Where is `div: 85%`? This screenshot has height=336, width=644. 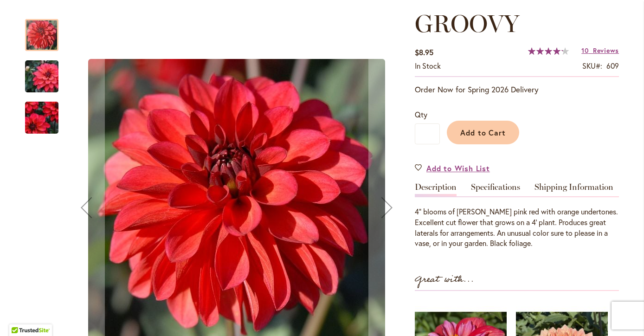
div: 85% is located at coordinates (549, 51).